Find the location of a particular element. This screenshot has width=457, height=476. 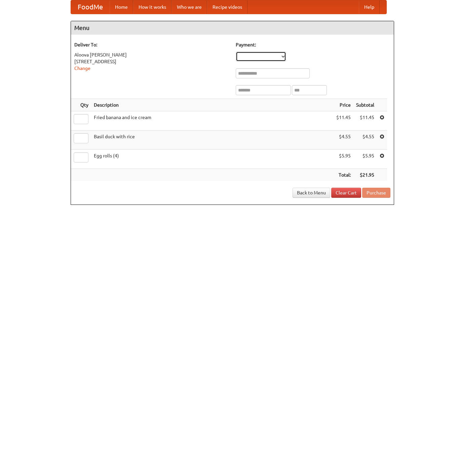

th: Price is located at coordinates (343, 105).